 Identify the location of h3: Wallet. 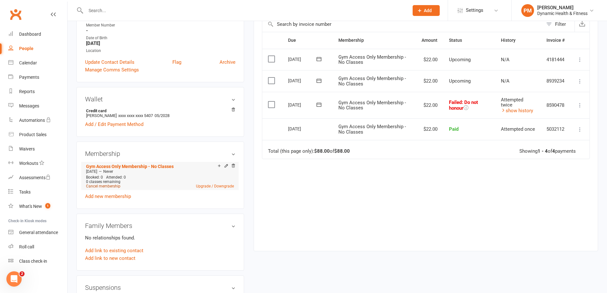
(160, 99).